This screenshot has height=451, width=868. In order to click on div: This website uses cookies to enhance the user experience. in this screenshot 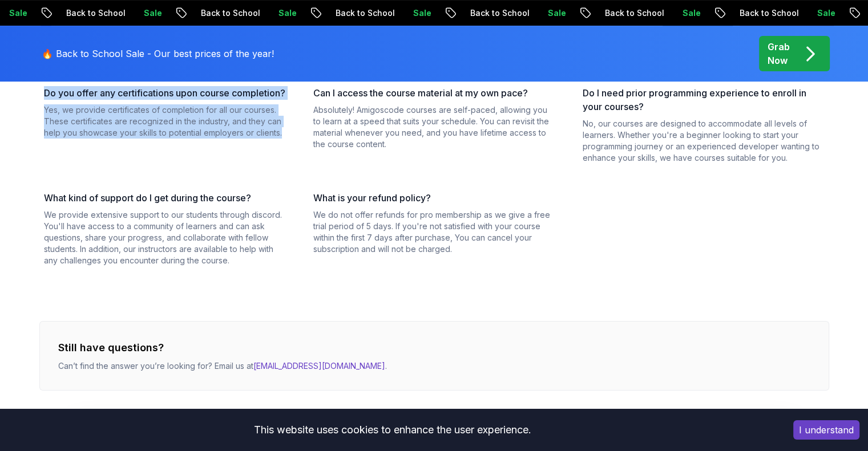, I will do `click(392, 430)`.